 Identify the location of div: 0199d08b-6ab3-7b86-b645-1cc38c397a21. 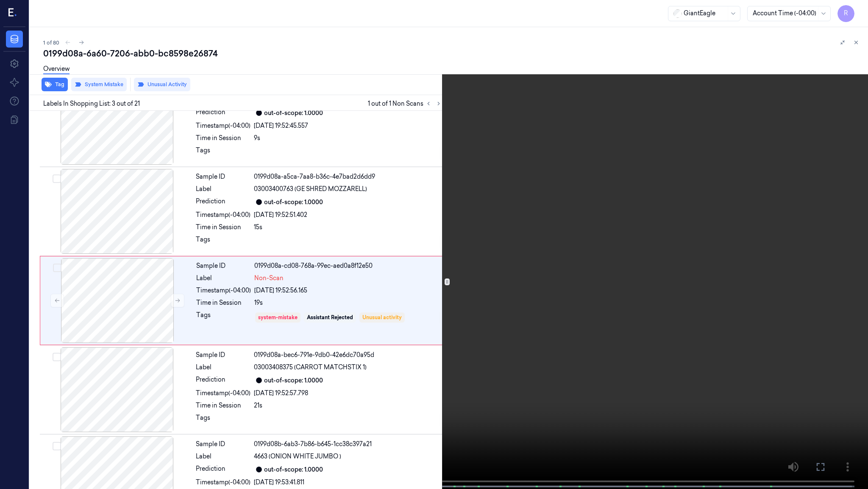
(348, 444).